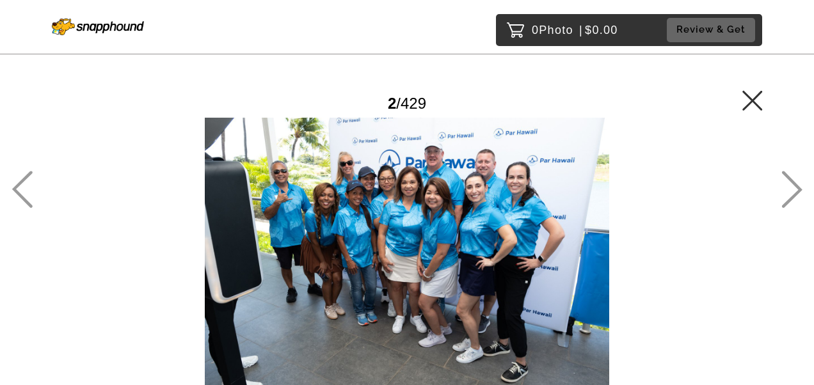 The width and height of the screenshot is (814, 385). What do you see at coordinates (98, 27) in the screenshot?
I see `img: Snapphound Logo` at bounding box center [98, 27].